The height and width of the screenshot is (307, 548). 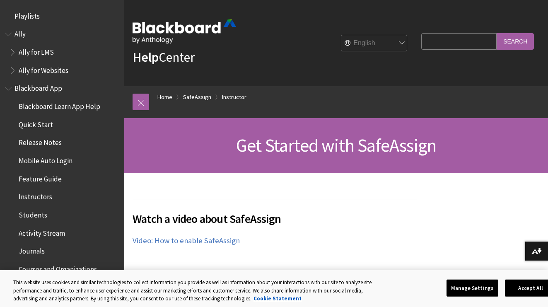 I want to click on span: Playlists, so click(x=27, y=14).